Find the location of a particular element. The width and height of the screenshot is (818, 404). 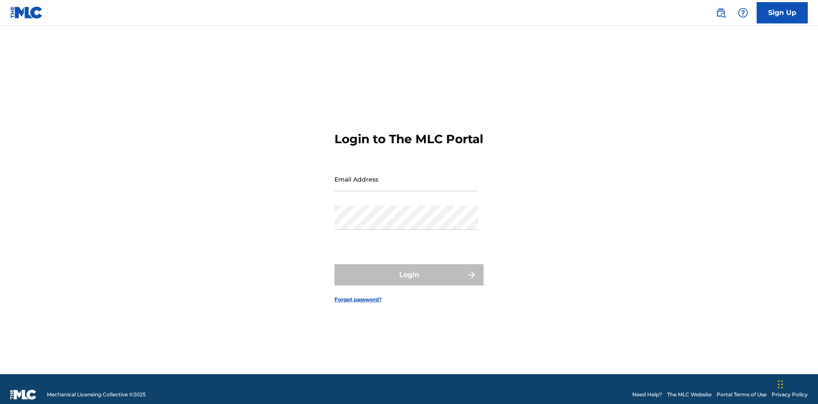

a: Portal Terms of Use is located at coordinates (741, 394).